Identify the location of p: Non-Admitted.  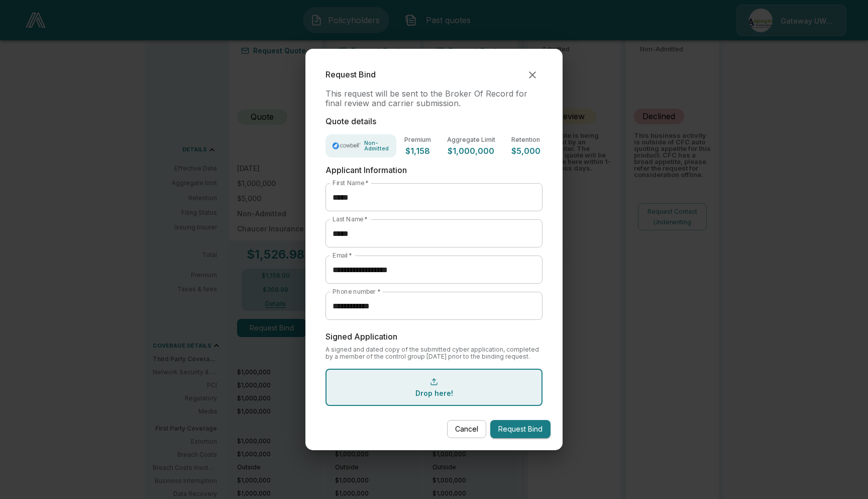
(377, 146).